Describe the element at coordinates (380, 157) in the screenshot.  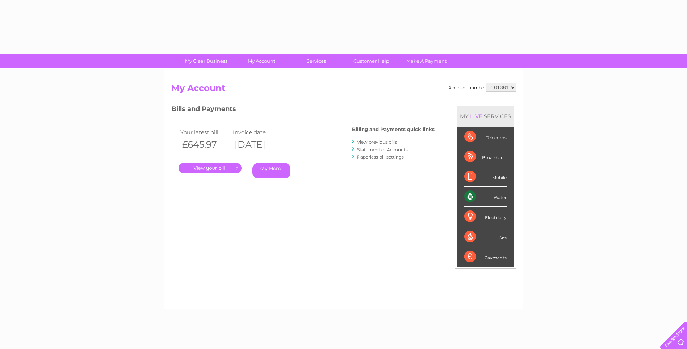
I see `a: Paperless bill settings` at that location.